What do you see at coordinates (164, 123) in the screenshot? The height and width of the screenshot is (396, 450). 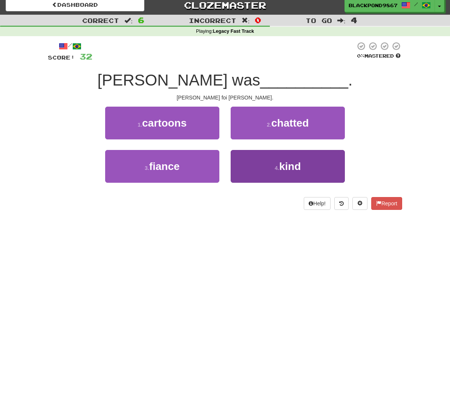 I see `span: cartoons` at bounding box center [164, 123].